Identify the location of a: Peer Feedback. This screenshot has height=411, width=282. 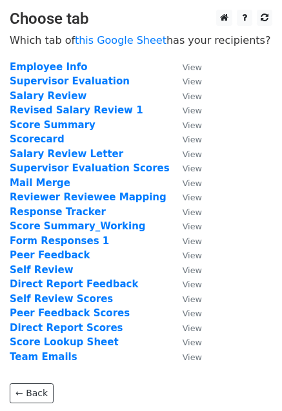
(50, 255).